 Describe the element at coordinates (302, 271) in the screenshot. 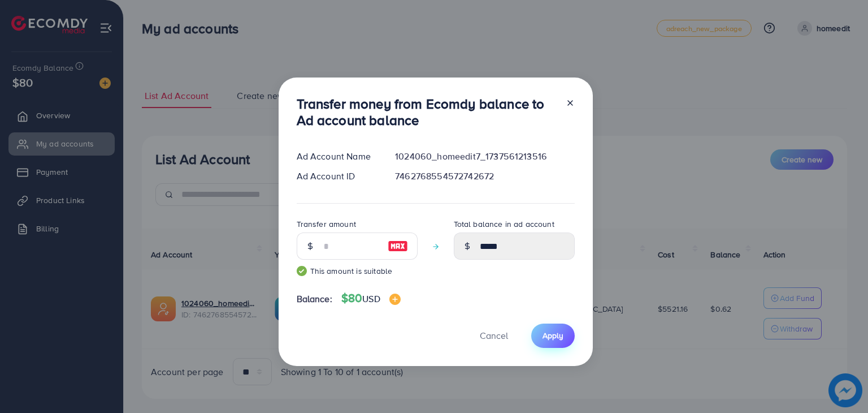

I see `img: guide` at that location.